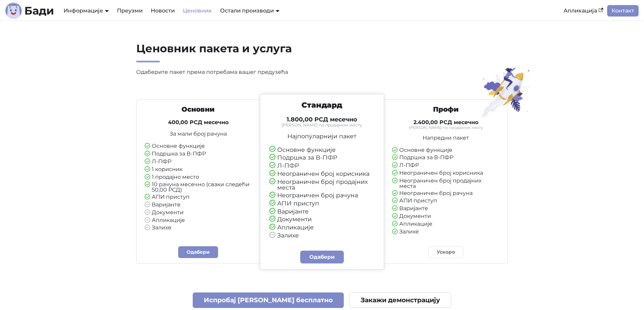  I want to click on img: Лого, so click(14, 11).